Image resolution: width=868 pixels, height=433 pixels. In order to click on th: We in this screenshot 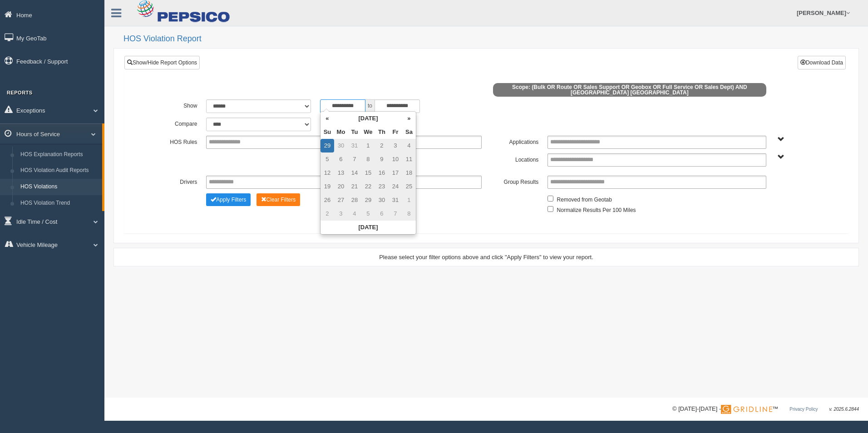, I will do `click(368, 132)`.